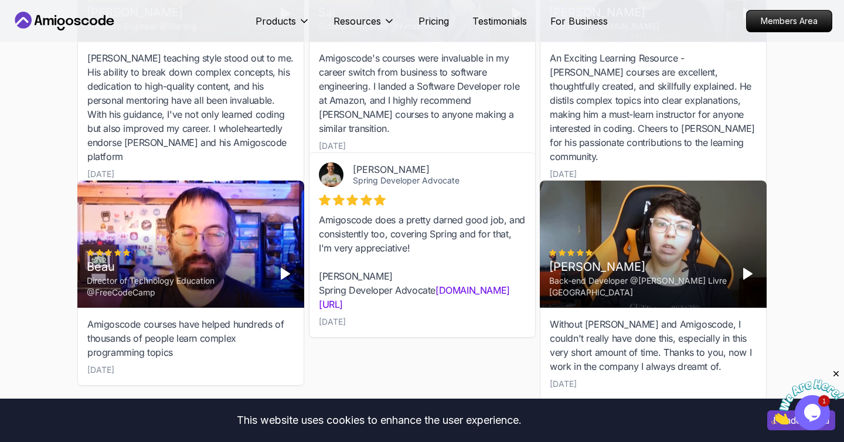 The image size is (844, 442). Describe the element at coordinates (176, 267) in the screenshot. I see `div: Beau` at that location.